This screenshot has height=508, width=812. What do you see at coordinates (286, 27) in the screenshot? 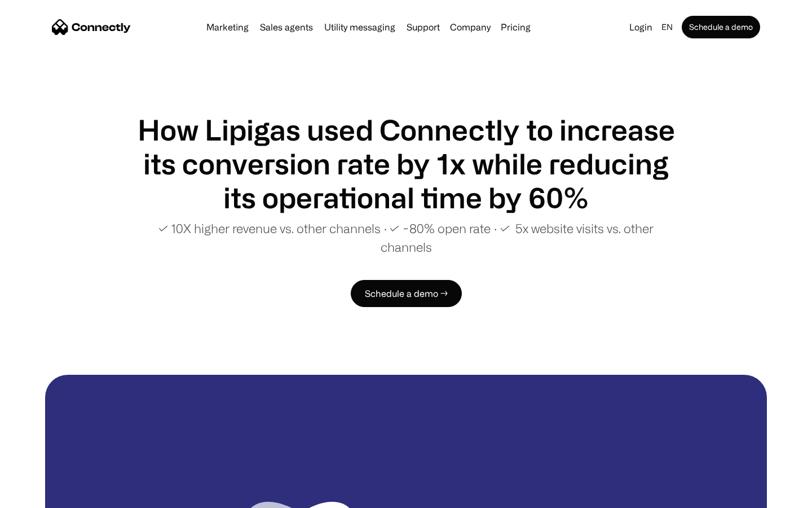
I see `a: Sales agents` at bounding box center [286, 27].